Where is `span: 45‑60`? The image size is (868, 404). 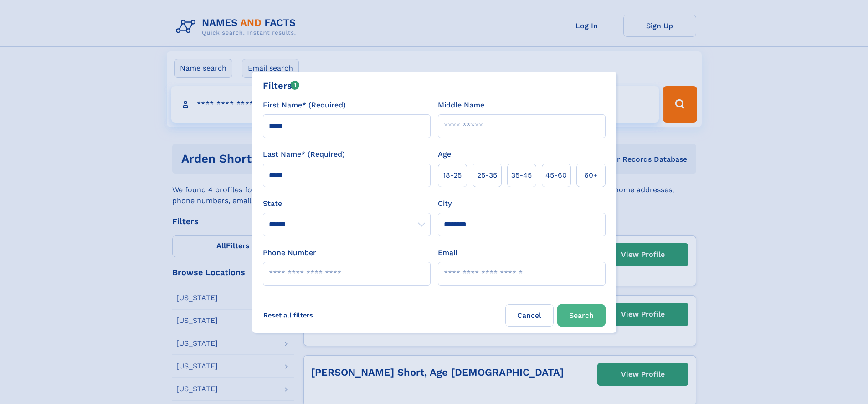
span: 45‑60 is located at coordinates (556, 176).